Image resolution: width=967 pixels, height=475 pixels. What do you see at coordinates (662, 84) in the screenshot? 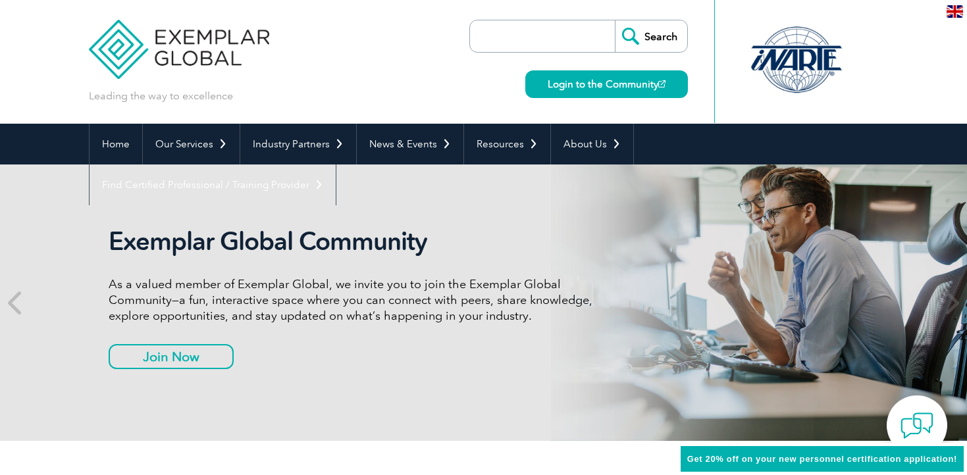
I see `img: open_square.png` at bounding box center [662, 84].